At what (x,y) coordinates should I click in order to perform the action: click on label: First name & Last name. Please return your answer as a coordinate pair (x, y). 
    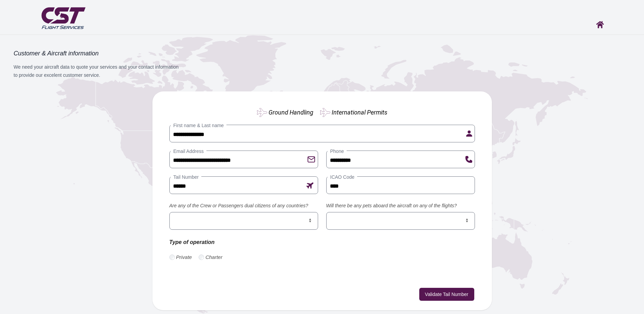
    Looking at the image, I should click on (198, 125).